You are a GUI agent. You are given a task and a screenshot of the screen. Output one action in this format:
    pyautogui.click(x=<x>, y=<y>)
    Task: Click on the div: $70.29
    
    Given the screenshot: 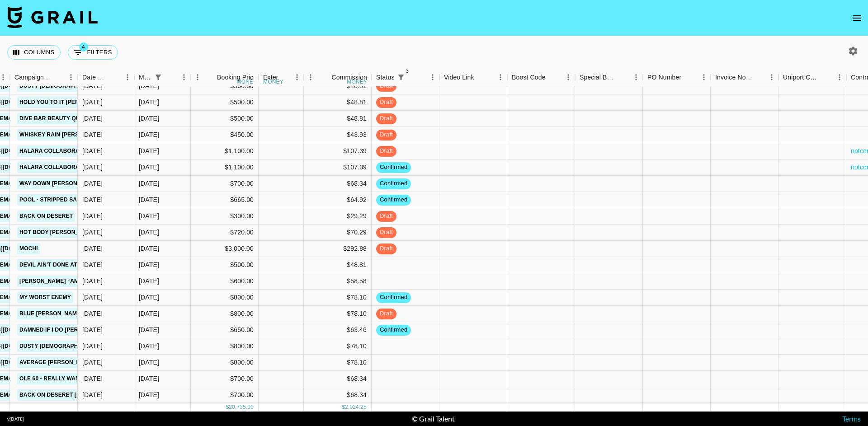 What is the action you would take?
    pyautogui.click(x=338, y=233)
    